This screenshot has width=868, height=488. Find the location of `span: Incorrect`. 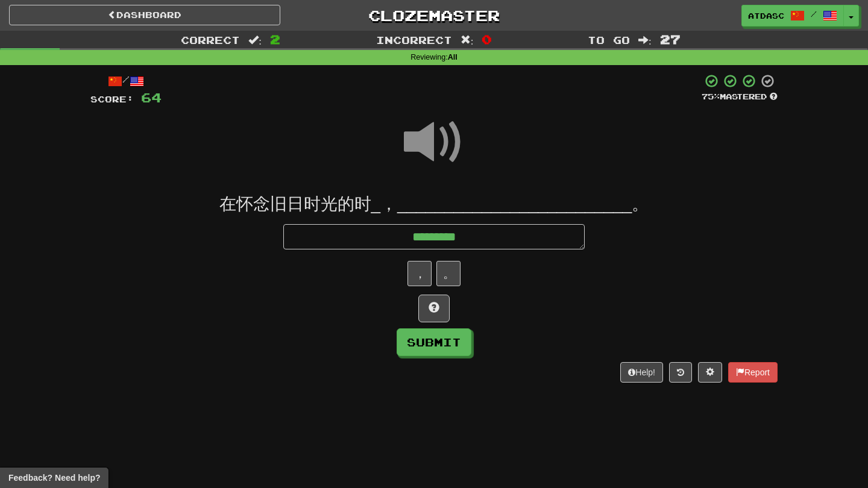

span: Incorrect is located at coordinates (414, 40).